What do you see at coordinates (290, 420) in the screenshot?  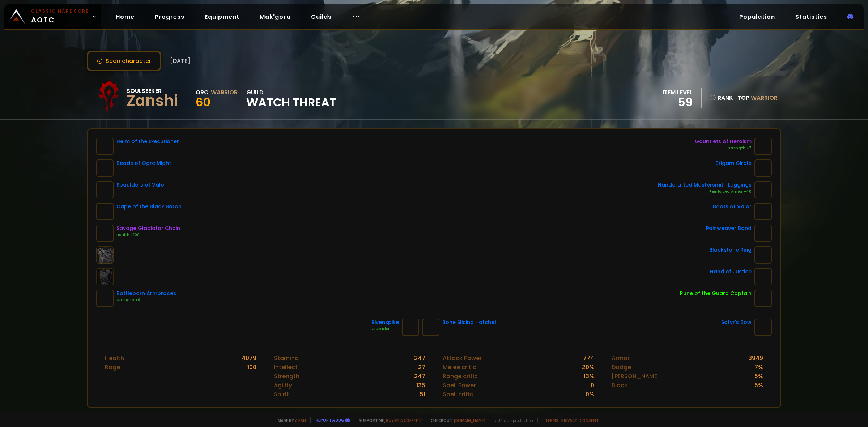 I see `span: Made by` at bounding box center [290, 420].